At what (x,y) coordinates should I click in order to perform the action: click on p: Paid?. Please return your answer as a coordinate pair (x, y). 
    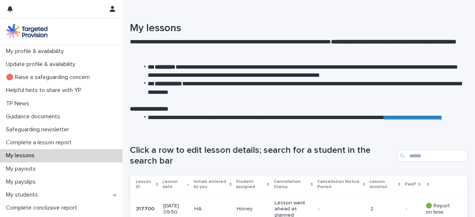
    Looking at the image, I should click on (411, 185).